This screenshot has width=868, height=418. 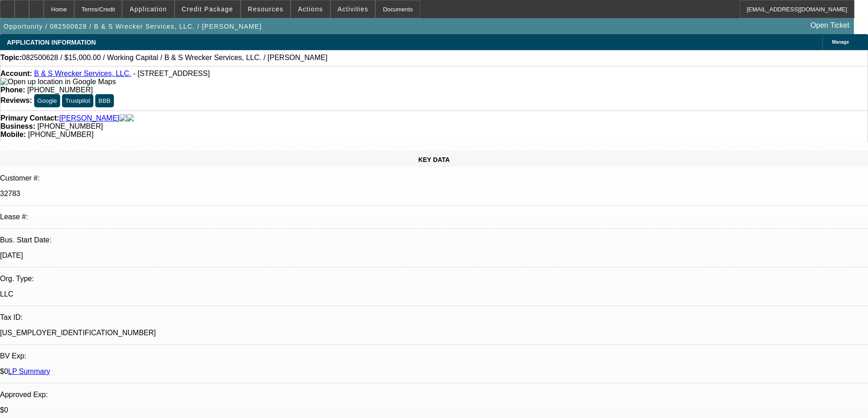 I want to click on button: Google, so click(x=47, y=101).